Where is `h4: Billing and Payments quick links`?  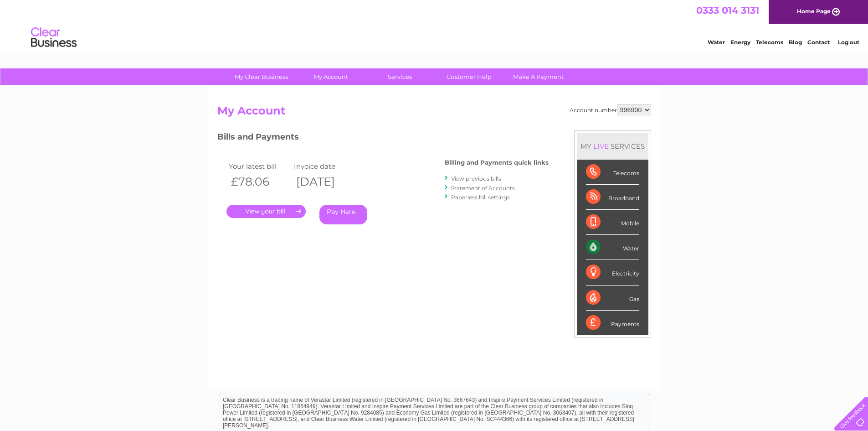
h4: Billing and Payments quick links is located at coordinates (497, 162).